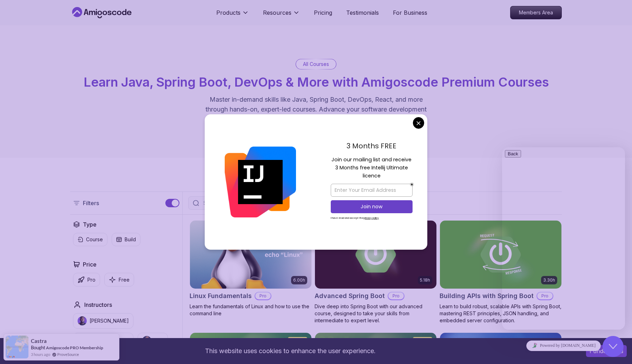  I want to click on span: Castra, so click(38, 341).